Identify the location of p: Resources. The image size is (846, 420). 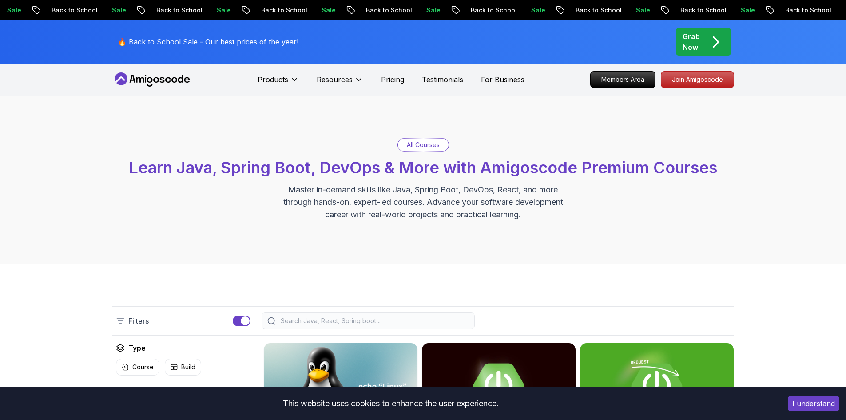
(334, 79).